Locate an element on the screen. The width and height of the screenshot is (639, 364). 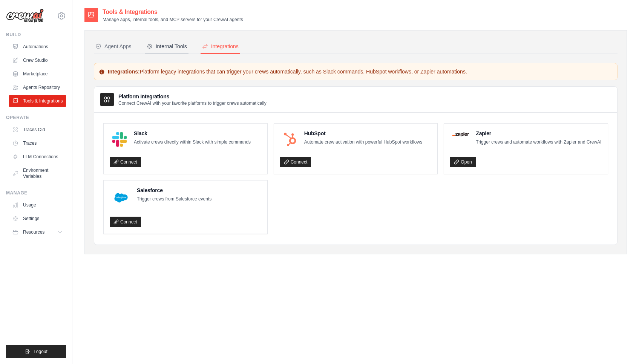
a: Traces Old is located at coordinates (37, 129).